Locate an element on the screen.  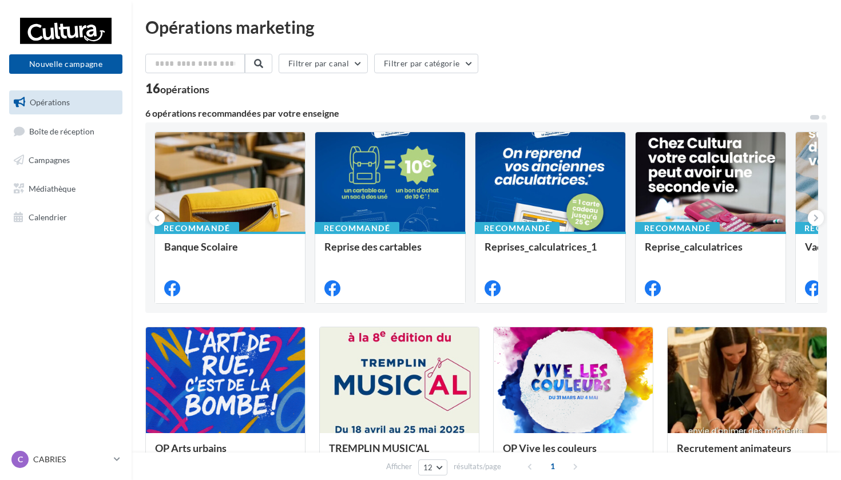
span: Reprises_calculatrices_1 is located at coordinates (541, 247).